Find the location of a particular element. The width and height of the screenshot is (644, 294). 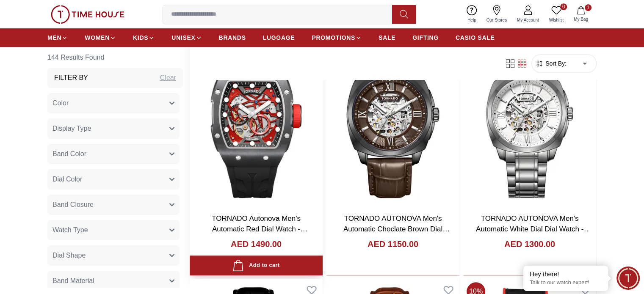

button: Display Type is located at coordinates (113, 129).